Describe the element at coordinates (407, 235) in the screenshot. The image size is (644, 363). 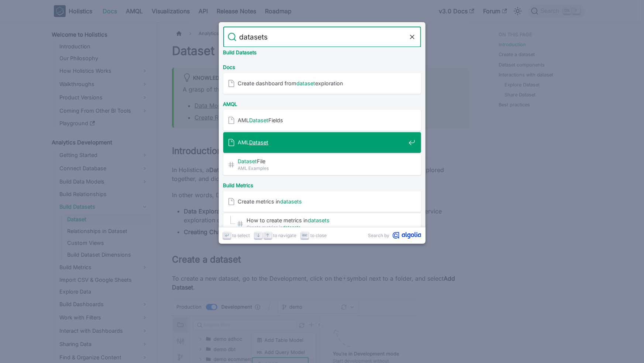
I see `svg: Algolia` at that location.